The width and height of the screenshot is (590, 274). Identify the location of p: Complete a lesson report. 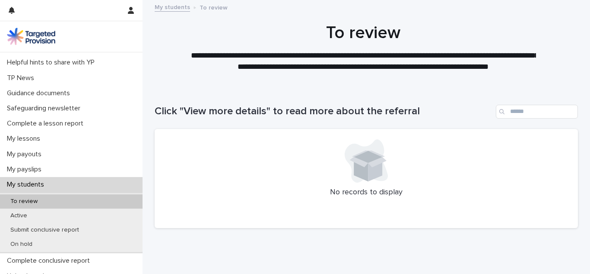
(47, 123).